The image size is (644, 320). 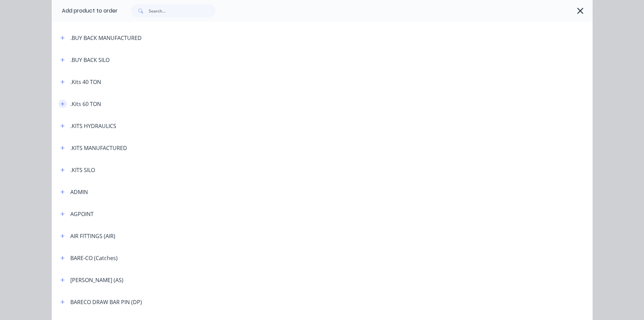 What do you see at coordinates (86, 82) in the screenshot?
I see `div: .Kits 40 TON` at bounding box center [86, 82].